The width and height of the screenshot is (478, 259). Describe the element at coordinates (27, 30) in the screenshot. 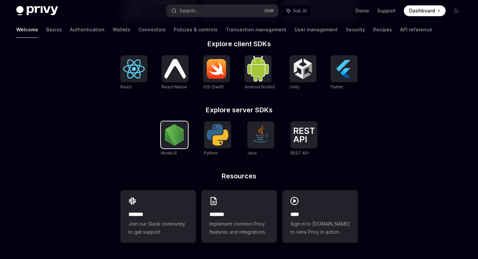

I see `a: Welcome` at that location.